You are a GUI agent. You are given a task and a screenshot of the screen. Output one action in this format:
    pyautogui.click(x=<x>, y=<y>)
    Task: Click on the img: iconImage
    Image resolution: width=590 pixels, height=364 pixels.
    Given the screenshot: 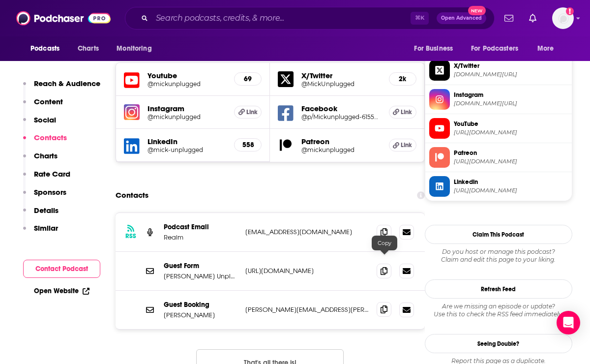 What is the action you would take?
    pyautogui.click(x=132, y=112)
    